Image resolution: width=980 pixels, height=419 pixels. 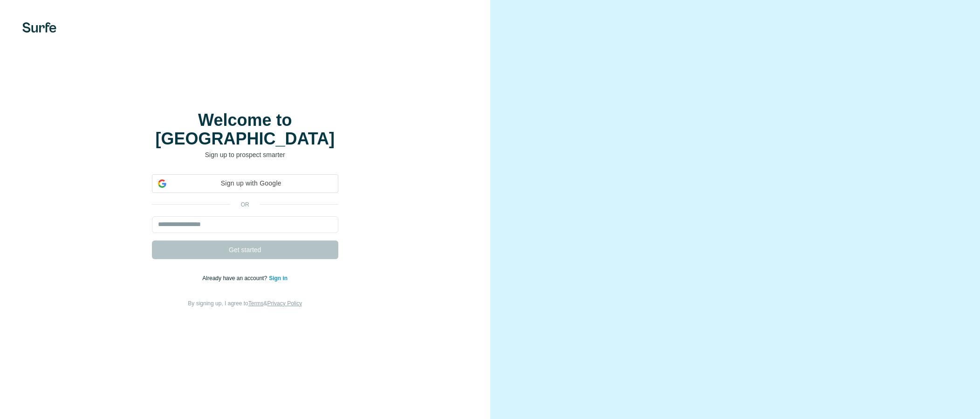 I want to click on img: Surfe's logo, so click(x=39, y=27).